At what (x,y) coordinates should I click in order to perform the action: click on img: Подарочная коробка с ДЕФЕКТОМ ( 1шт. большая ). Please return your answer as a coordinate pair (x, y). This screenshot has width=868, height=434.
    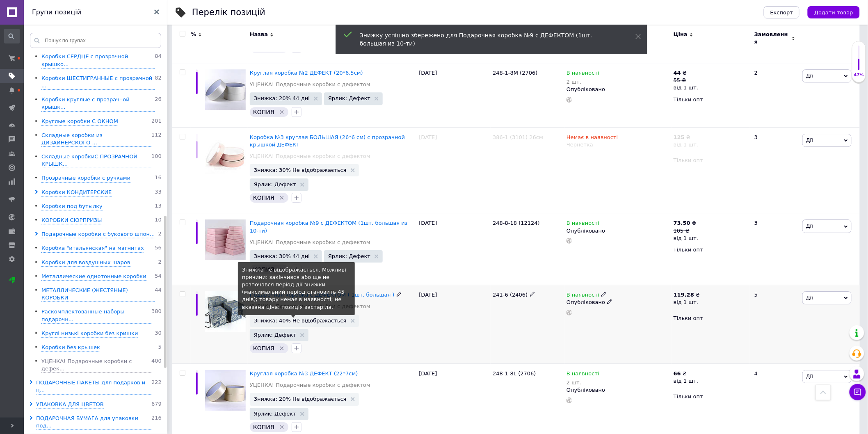
    Looking at the image, I should click on (225, 312).